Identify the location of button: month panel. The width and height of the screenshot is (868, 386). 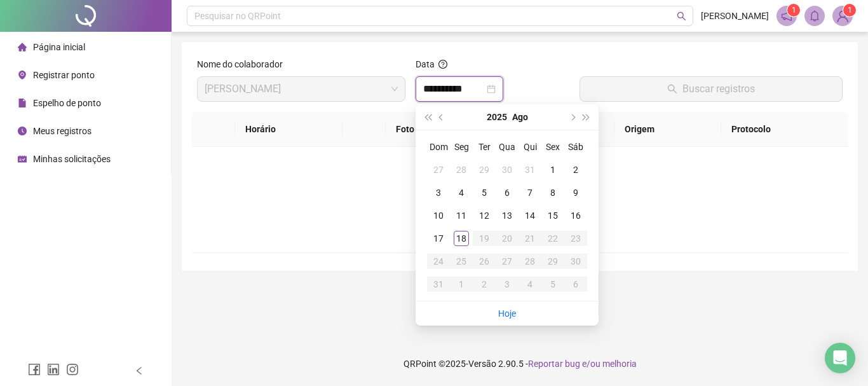
(520, 117).